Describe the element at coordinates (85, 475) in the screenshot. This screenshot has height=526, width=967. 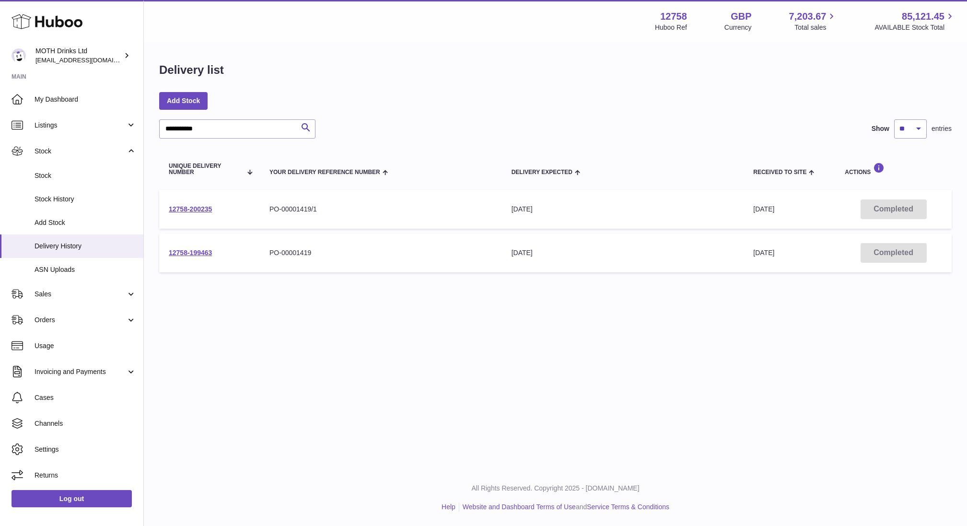
I see `span: Returns` at that location.